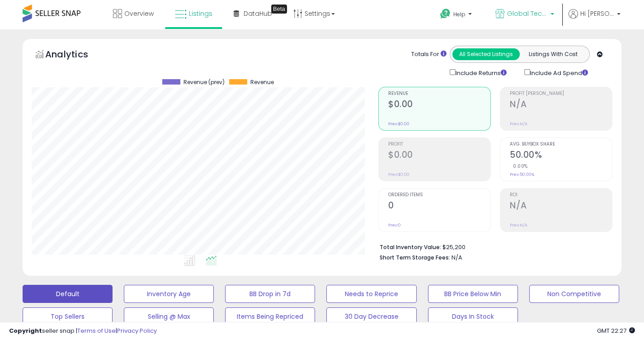 This screenshot has width=644, height=340. What do you see at coordinates (616, 330) in the screenshot?
I see `span: 2025-10-7 22:27 GMT` at bounding box center [616, 330].